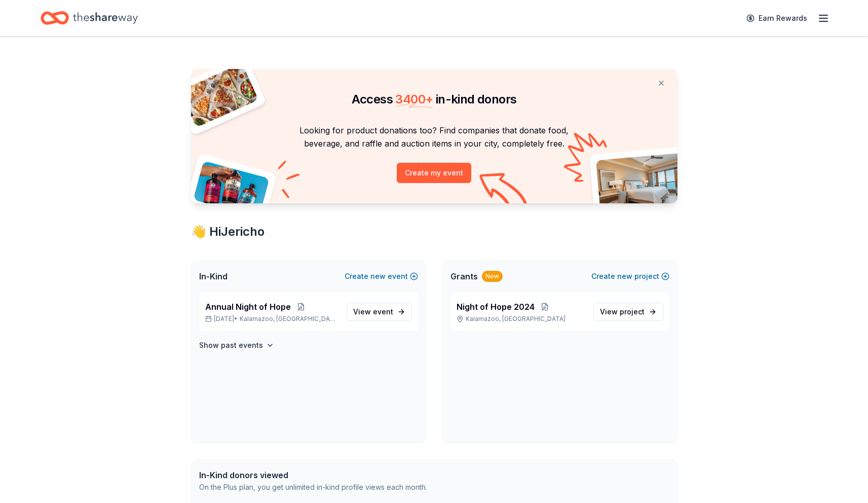 This screenshot has height=503, width=868. What do you see at coordinates (414, 99) in the screenshot?
I see `span: 3400 +` at bounding box center [414, 99].